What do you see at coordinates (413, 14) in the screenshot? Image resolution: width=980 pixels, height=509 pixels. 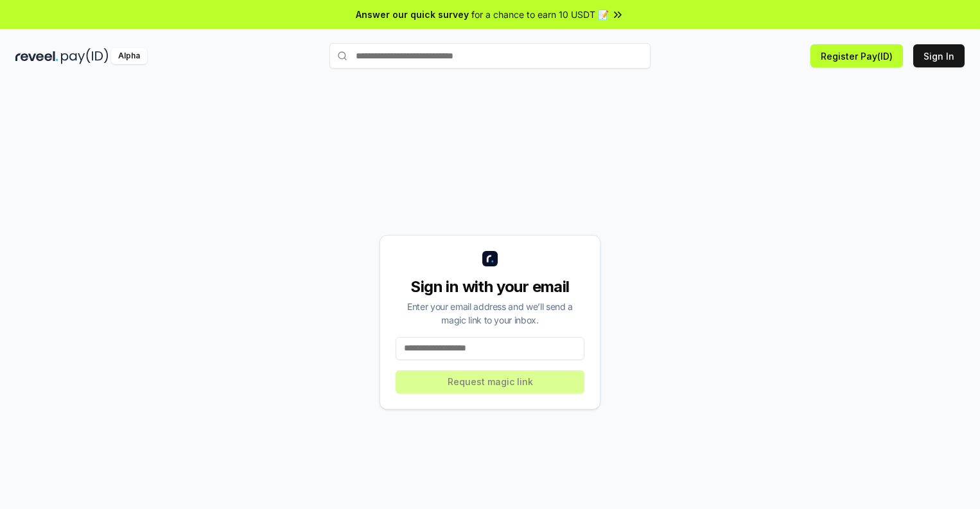 I see `span: Answer our quick survey` at bounding box center [413, 14].